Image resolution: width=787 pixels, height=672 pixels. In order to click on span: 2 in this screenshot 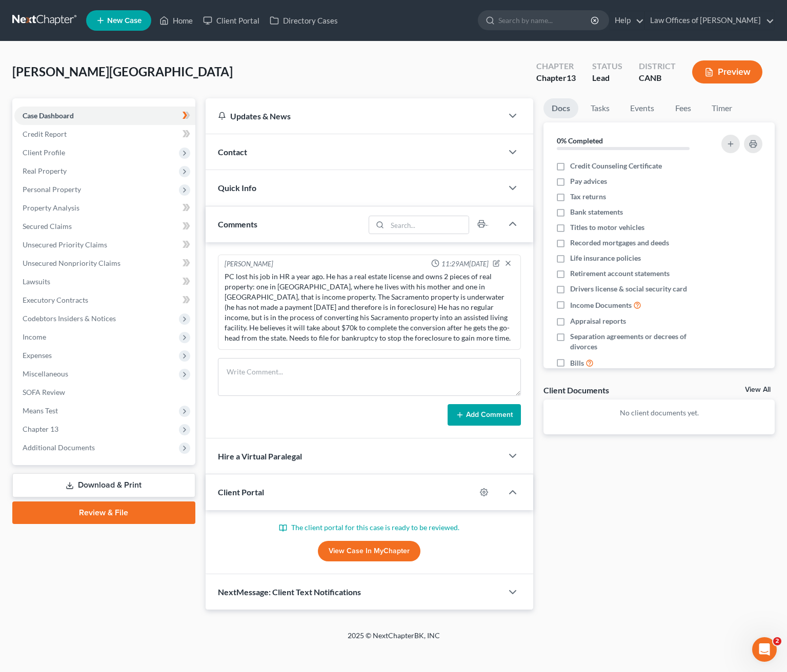, I will do `click(777, 641)`.